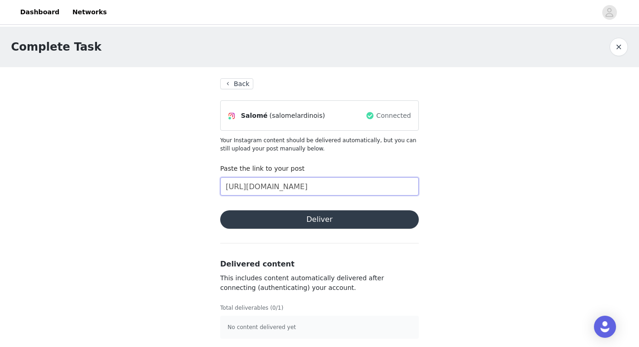 Image resolution: width=639 pixels, height=347 pixels. What do you see at coordinates (302, 282) in the screenshot?
I see `span: This includes content automatically delivered after connecting (authenticating) your account.` at bounding box center [302, 282].